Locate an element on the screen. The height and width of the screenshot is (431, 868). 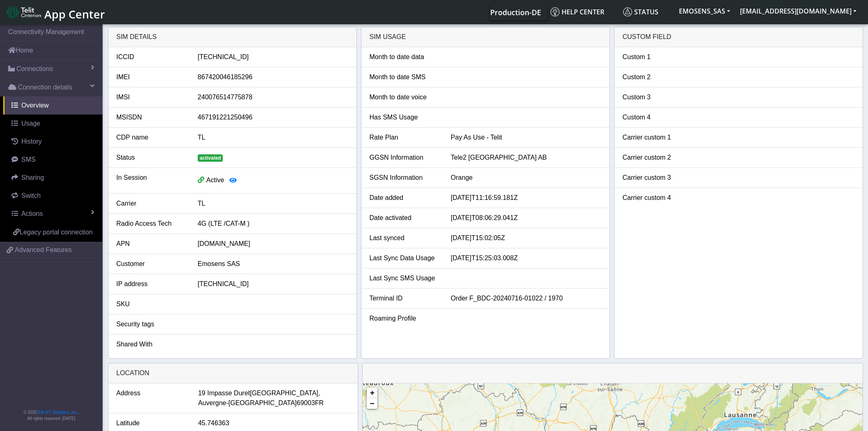
div: Carrier custom 2 is located at coordinates (657, 157).